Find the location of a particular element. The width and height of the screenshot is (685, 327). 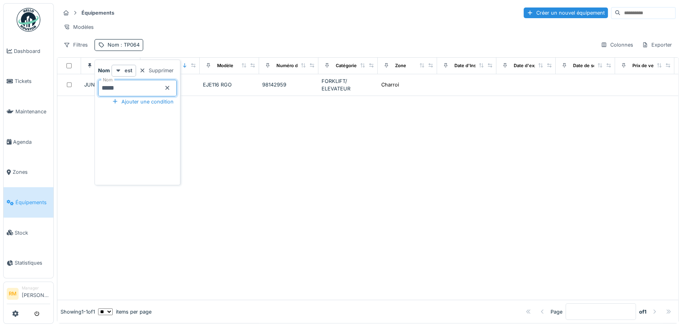

div: Manager is located at coordinates (36, 288).